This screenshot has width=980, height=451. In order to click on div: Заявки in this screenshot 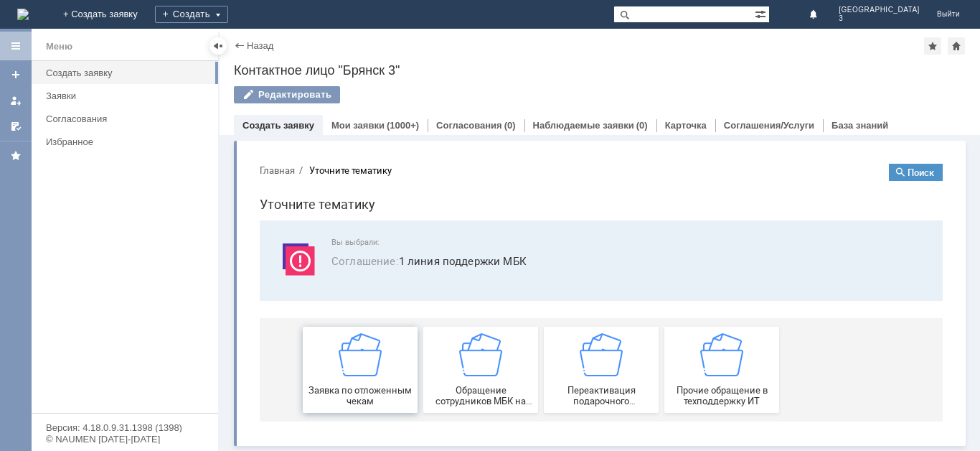, I will do `click(127, 95)`.